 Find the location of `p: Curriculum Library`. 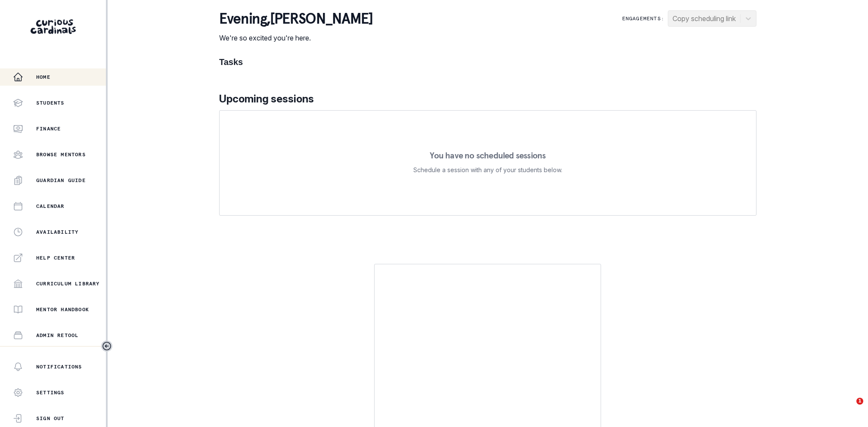

p: Curriculum Library is located at coordinates (68, 284).